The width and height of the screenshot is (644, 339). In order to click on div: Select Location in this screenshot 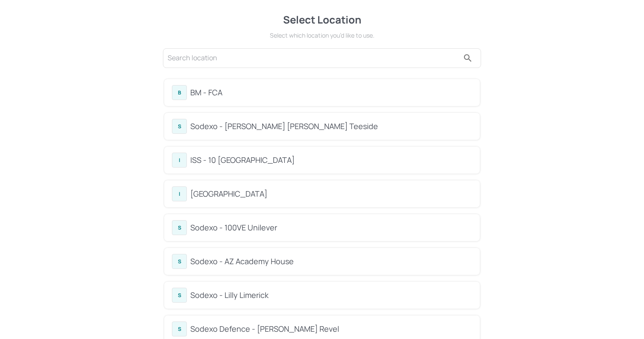, I will do `click(322, 19)`.